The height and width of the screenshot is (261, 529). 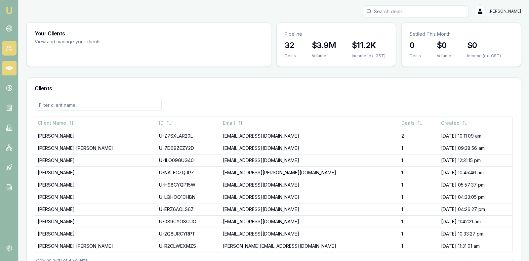 I want to click on input: Search deals, so click(x=416, y=11).